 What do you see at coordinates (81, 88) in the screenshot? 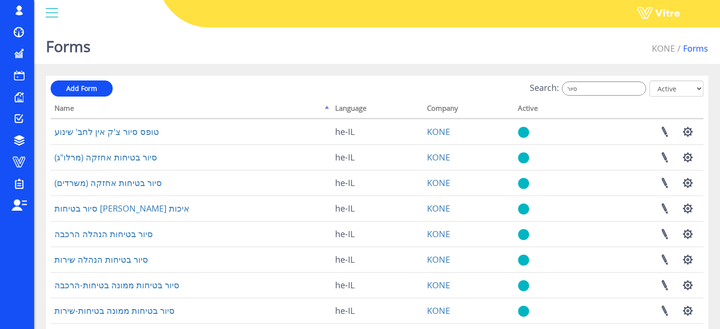
I see `span: Add Form` at bounding box center [81, 88].